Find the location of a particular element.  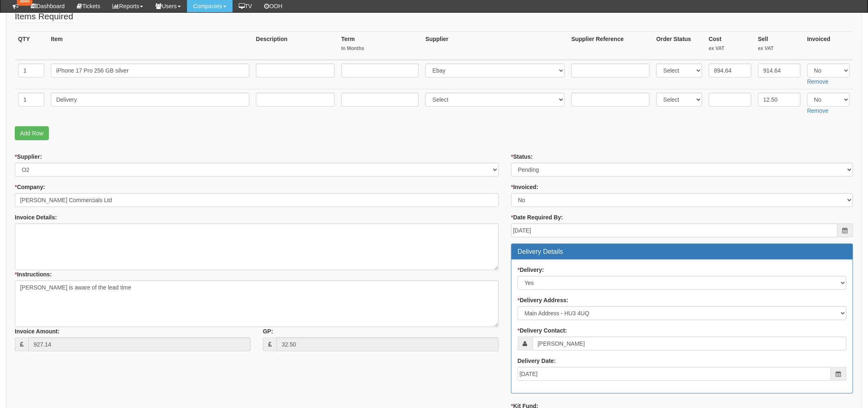

label: Company: is located at coordinates (30, 187).